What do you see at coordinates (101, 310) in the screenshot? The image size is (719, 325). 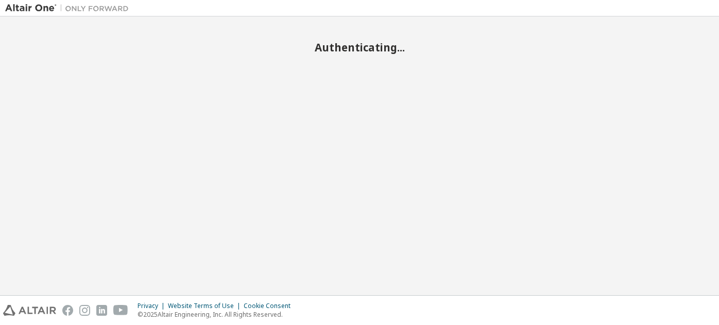 I see `img: linkedin.svg` at bounding box center [101, 310].